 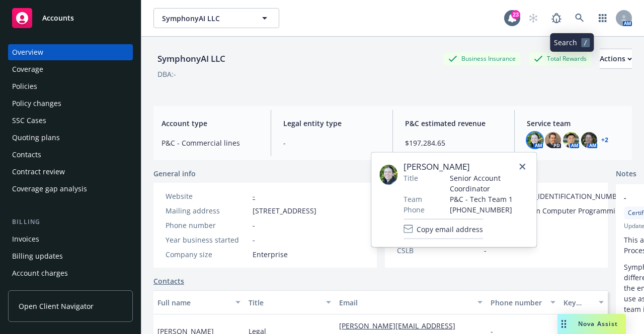 What do you see at coordinates (28, 69) in the screenshot?
I see `div: Coverage` at bounding box center [28, 69].